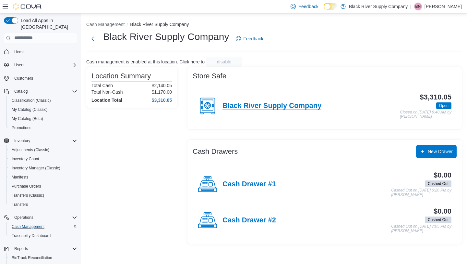 The image size is (467, 264). Describe the element at coordinates (43, 168) in the screenshot. I see `button: Inventory Manager (Classic)` at that location.